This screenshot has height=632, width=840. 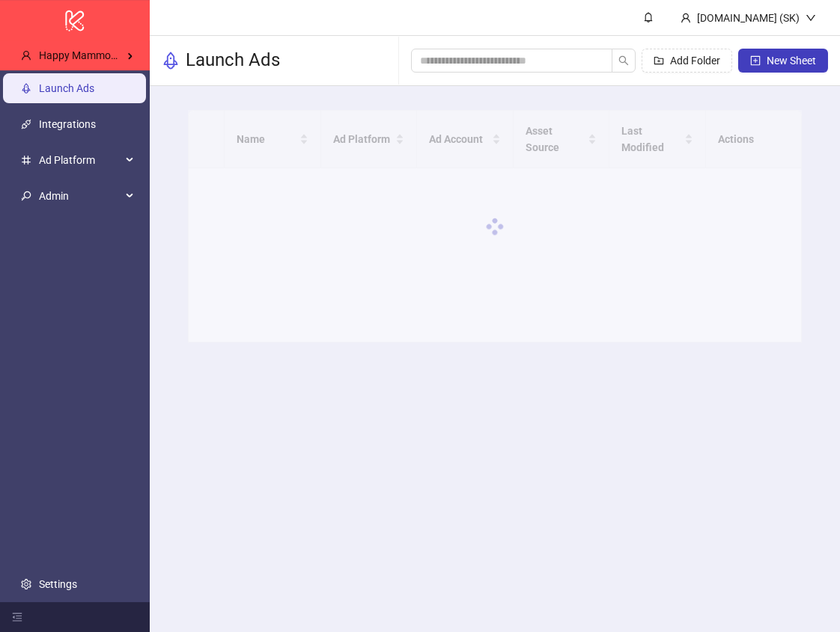 I want to click on span: folder-add, so click(x=659, y=60).